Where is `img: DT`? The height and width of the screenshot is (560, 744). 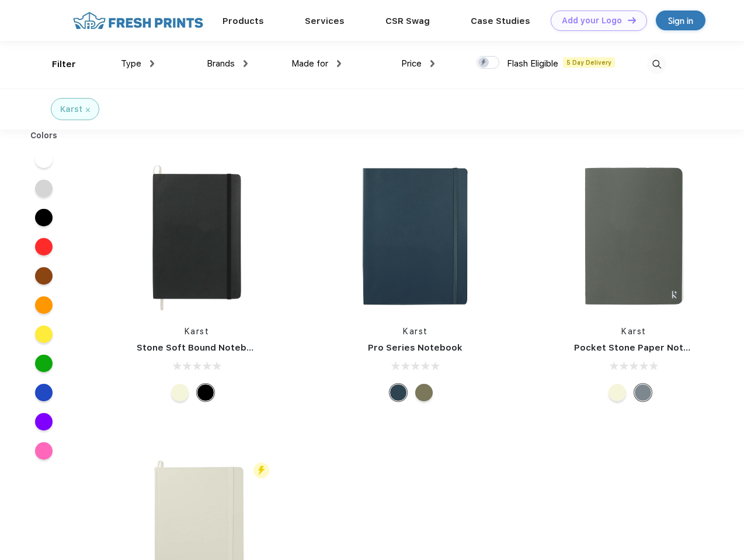 img: DT is located at coordinates (631, 20).